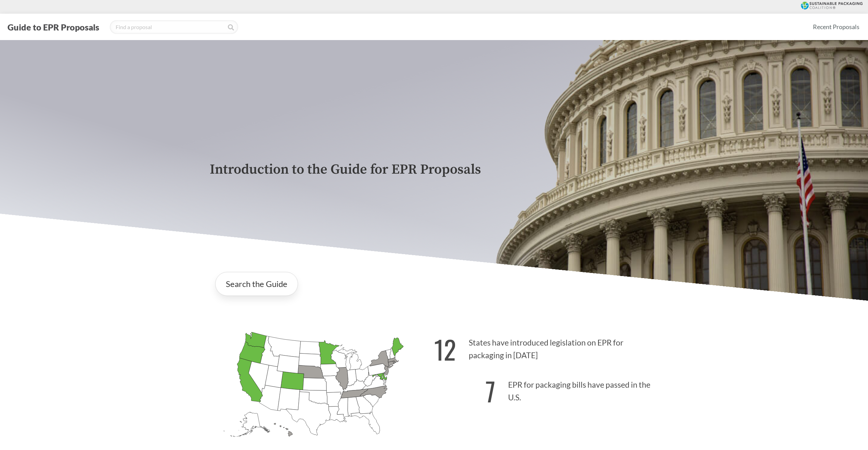 This screenshot has width=868, height=450. What do you see at coordinates (257, 284) in the screenshot?
I see `a: Search the Guide` at bounding box center [257, 284].